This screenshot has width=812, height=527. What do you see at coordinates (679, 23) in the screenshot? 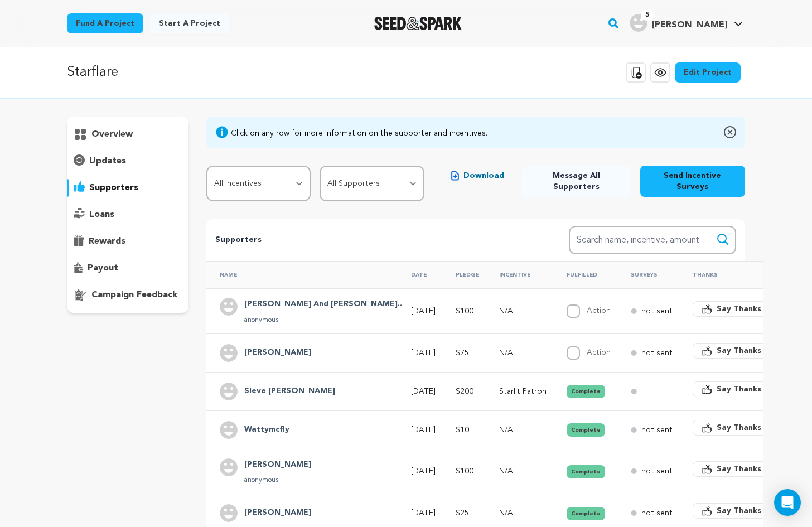
I see `div: Laura R.'s Profile` at bounding box center [679, 23].